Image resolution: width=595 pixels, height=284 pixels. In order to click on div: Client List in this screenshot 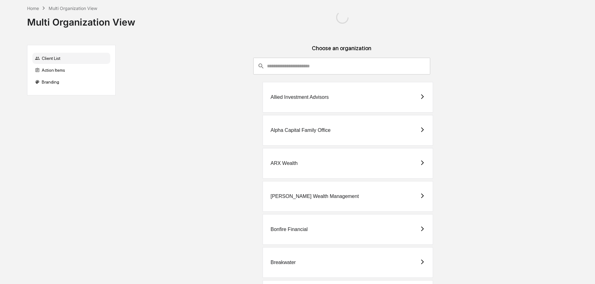, I will do `click(71, 58)`.